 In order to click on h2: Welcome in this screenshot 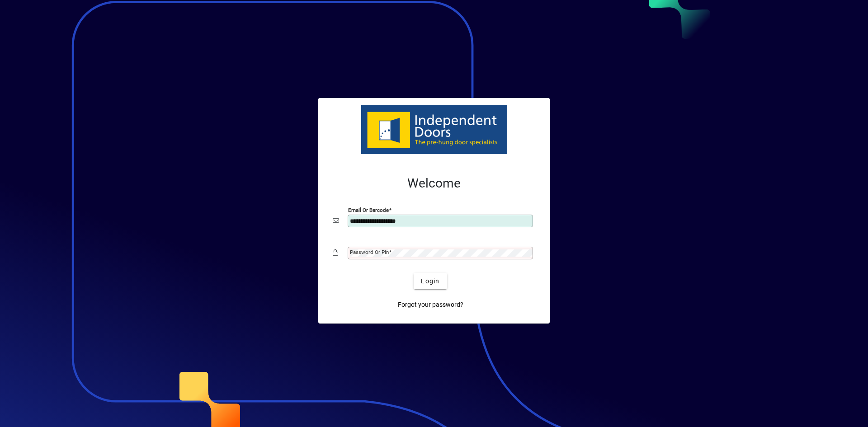, I will do `click(434, 183)`.